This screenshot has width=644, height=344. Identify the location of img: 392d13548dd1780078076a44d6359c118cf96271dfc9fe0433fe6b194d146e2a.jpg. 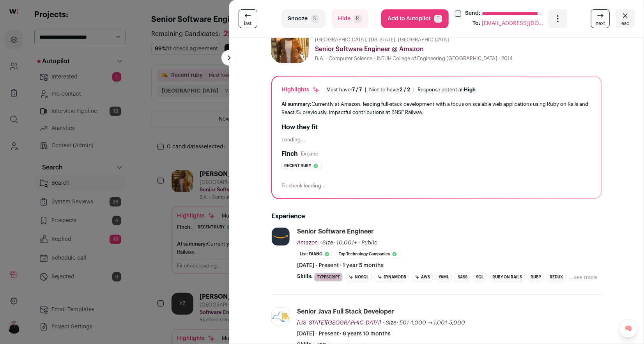
(290, 45).